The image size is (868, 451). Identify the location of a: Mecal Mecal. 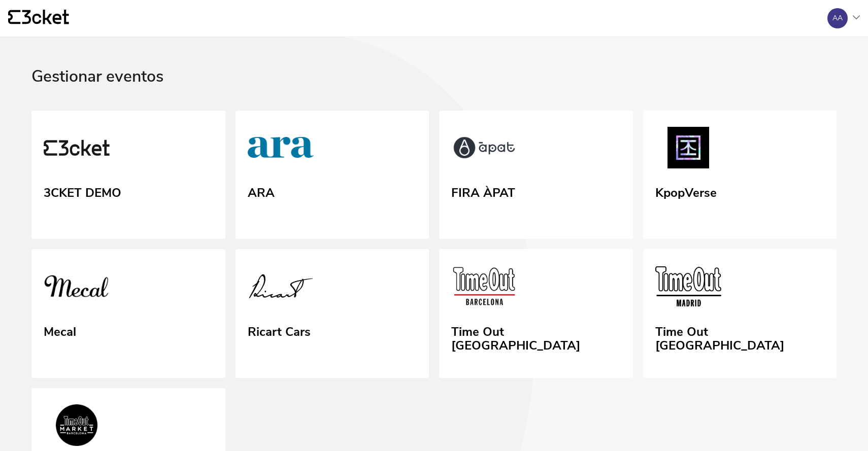
(129, 314).